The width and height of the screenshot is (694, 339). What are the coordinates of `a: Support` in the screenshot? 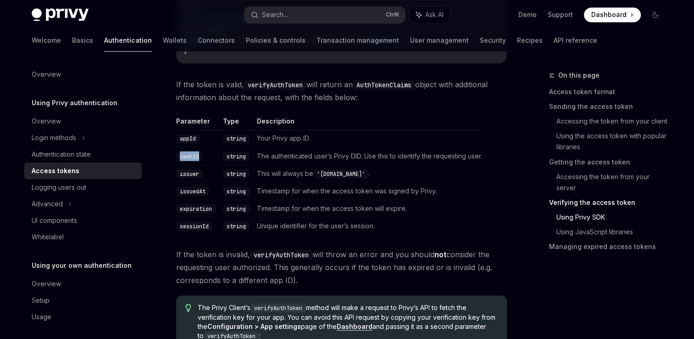 It's located at (560, 15).